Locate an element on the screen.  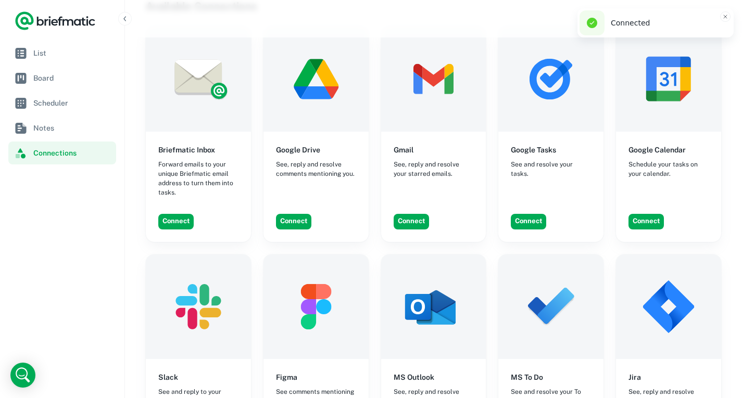
img: Briefmatic Inbox is located at coordinates (198, 79).